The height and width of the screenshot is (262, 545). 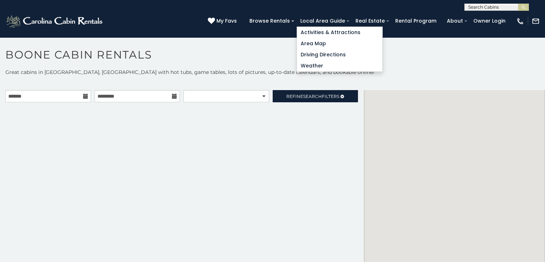 What do you see at coordinates (340, 55) in the screenshot?
I see `a: Driving Directions` at bounding box center [340, 55].